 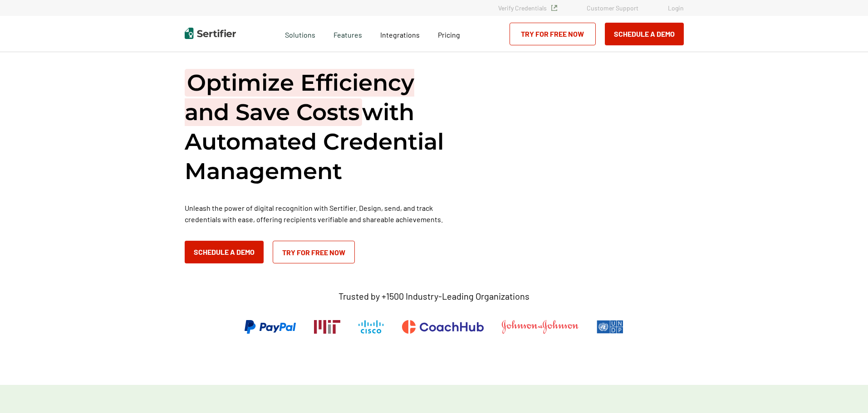 I want to click on a: Login, so click(x=676, y=8).